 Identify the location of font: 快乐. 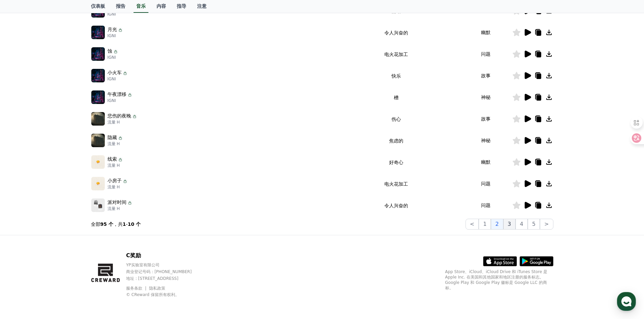
(396, 76).